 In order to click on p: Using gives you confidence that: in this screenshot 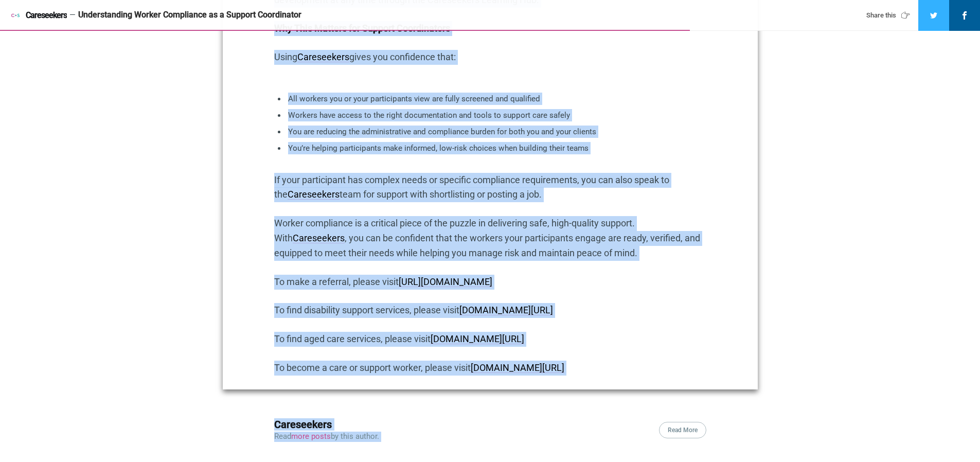, I will do `click(490, 57)`.